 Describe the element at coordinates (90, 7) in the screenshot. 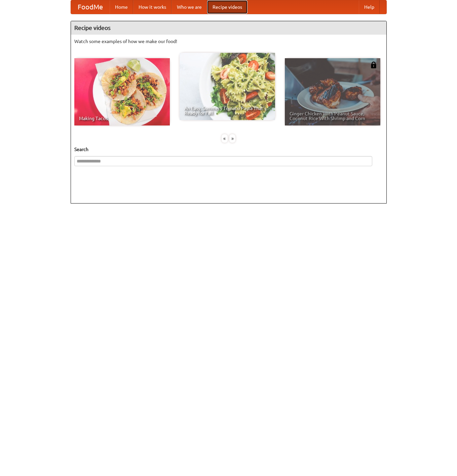

I see `a: FoodMe` at that location.